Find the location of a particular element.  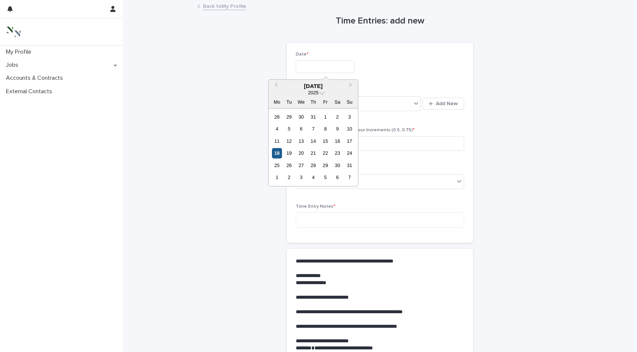

div: Choose Tuesday, 19 August 2025 is located at coordinates (289, 153).